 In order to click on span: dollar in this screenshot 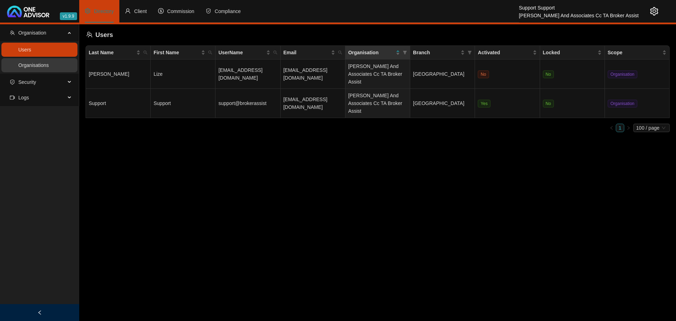, I will do `click(161, 11)`.